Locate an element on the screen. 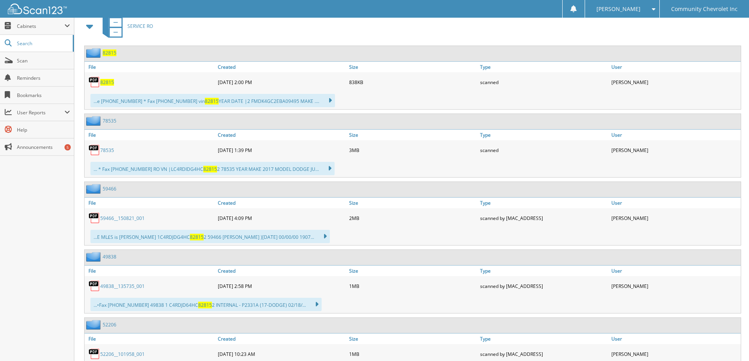  span: SERVICE RO is located at coordinates (140, 26).